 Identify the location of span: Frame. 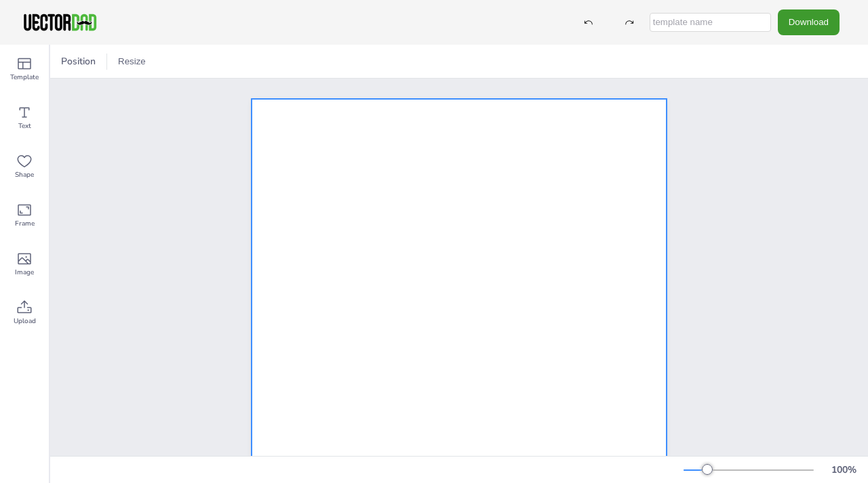
(25, 223).